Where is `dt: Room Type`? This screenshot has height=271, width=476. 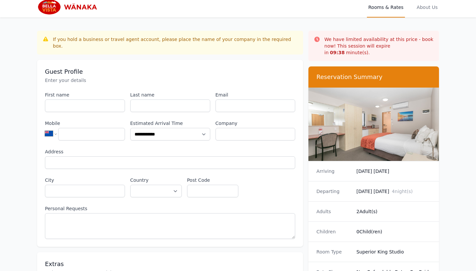 dt: Room Type is located at coordinates (333, 252).